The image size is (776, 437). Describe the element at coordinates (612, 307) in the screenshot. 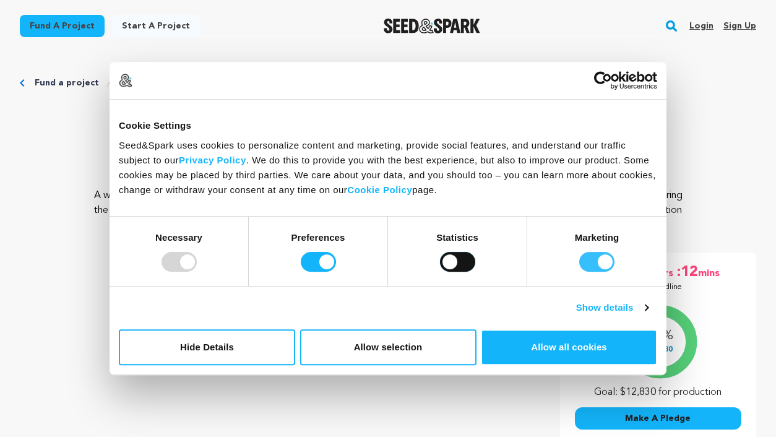

I see `a: Show details` at that location.